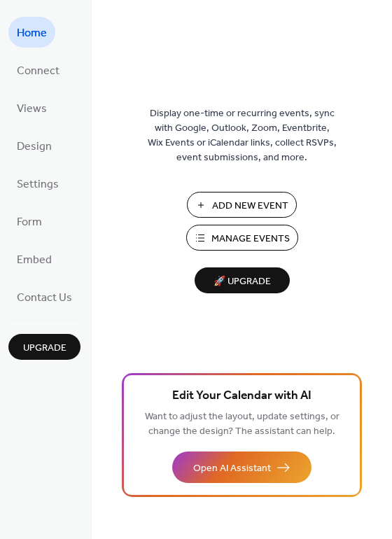  What do you see at coordinates (30, 223) in the screenshot?
I see `span: Form` at bounding box center [30, 223].